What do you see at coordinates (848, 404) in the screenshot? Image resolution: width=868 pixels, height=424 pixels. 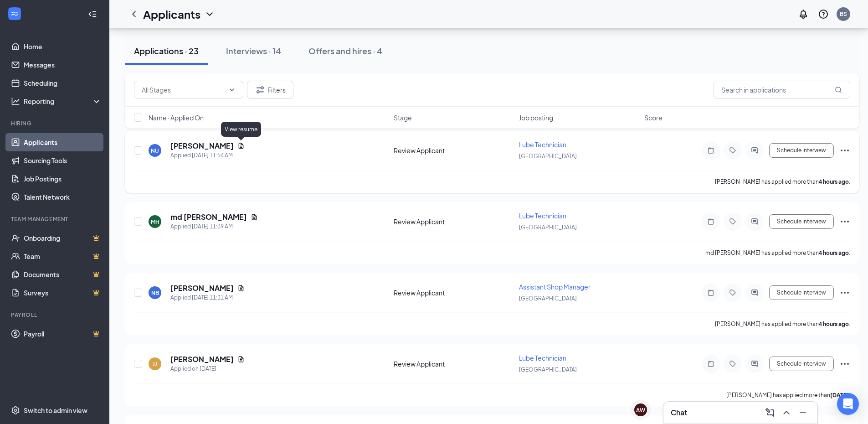 I see `div: Open Intercom Messenger` at bounding box center [848, 404].